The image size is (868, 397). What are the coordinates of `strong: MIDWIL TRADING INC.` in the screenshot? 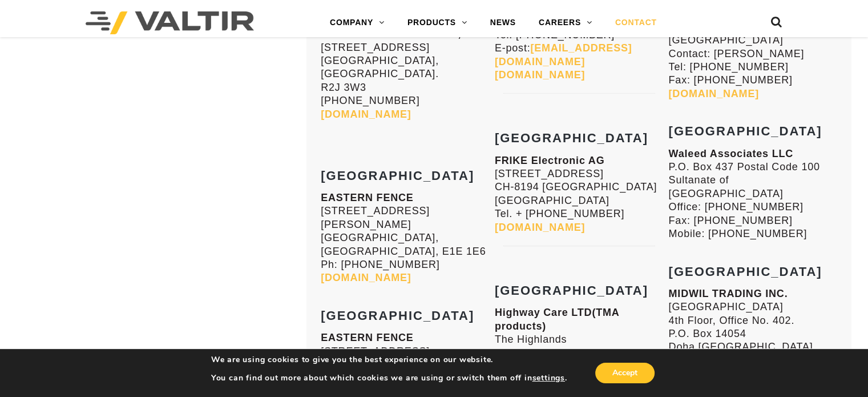 It's located at (727, 293).